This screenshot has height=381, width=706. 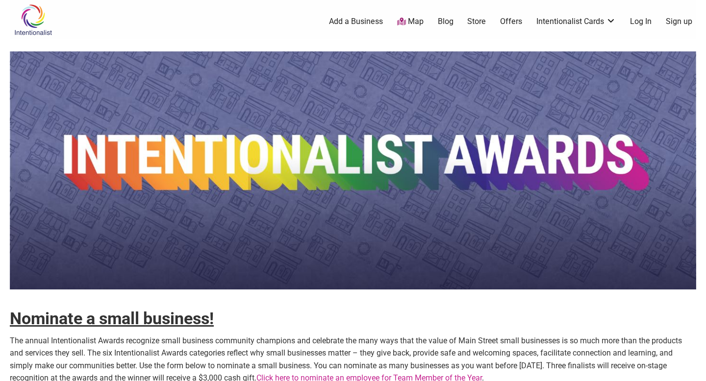 What do you see at coordinates (446, 22) in the screenshot?
I see `a: Blog` at bounding box center [446, 22].